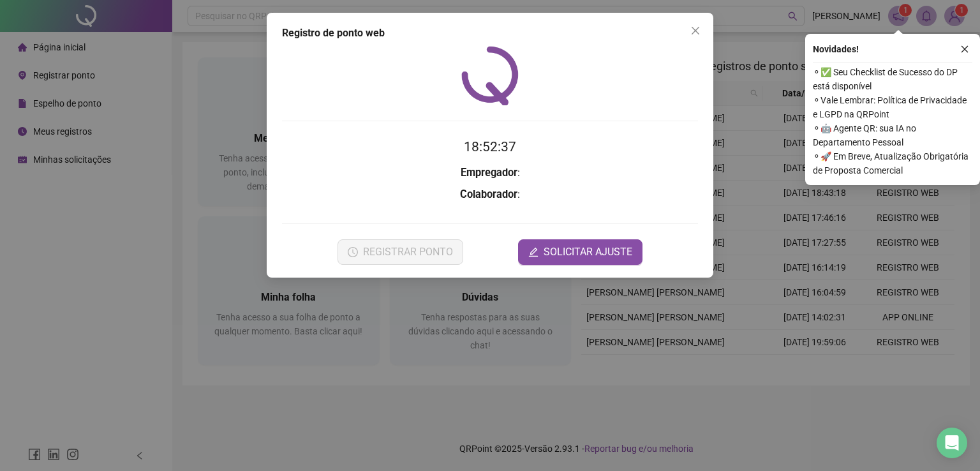 The width and height of the screenshot is (980, 471). Describe the element at coordinates (696, 31) in the screenshot. I see `button: Close` at that location.